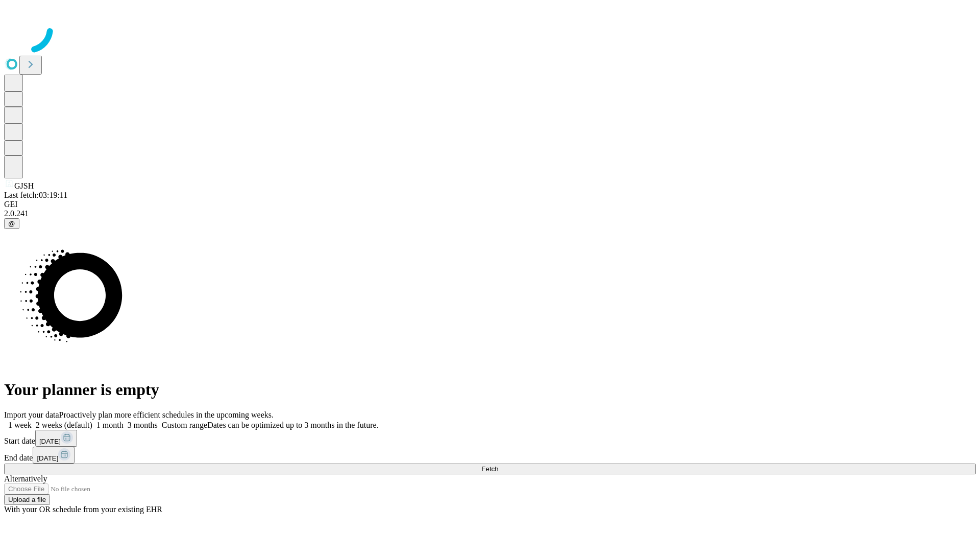  Describe the element at coordinates (490, 468) in the screenshot. I see `button: Fetch` at that location.